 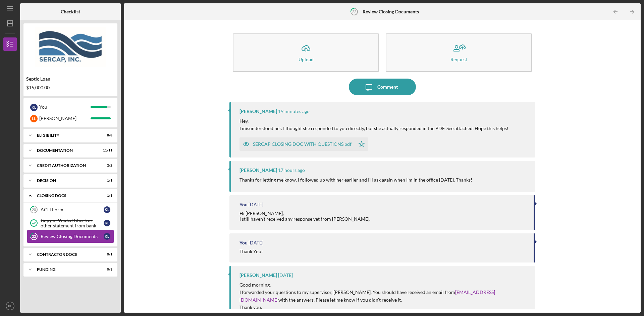 What do you see at coordinates (384, 285) in the screenshot?
I see `p: Good morning,` at bounding box center [384, 285].